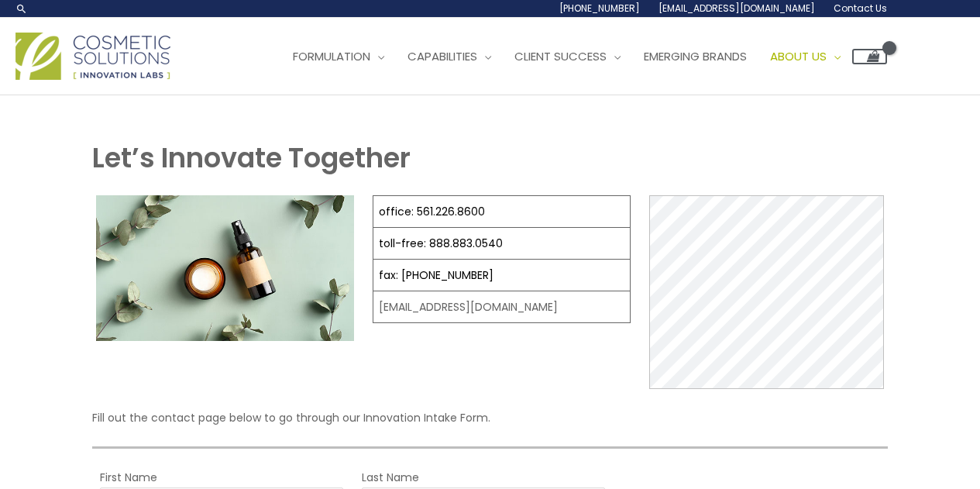 This screenshot has width=980, height=489. Describe the element at coordinates (129, 477) in the screenshot. I see `label: First Name` at that location.